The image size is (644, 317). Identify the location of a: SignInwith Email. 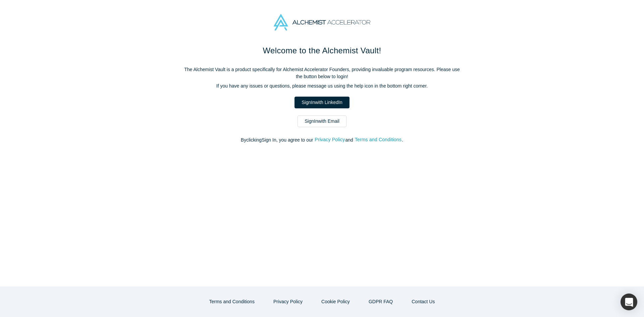
(322, 121).